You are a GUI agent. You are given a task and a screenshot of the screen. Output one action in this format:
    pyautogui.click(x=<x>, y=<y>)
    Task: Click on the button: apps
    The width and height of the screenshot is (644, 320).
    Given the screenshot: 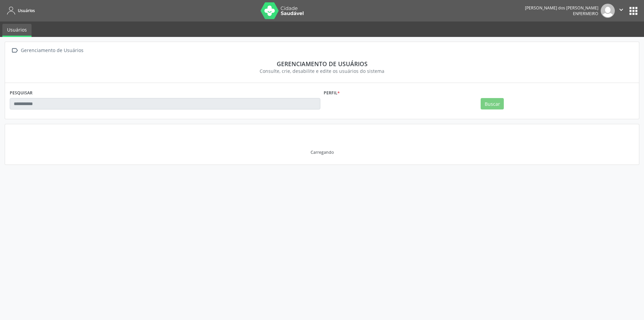 What is the action you would take?
    pyautogui.click(x=633, y=11)
    